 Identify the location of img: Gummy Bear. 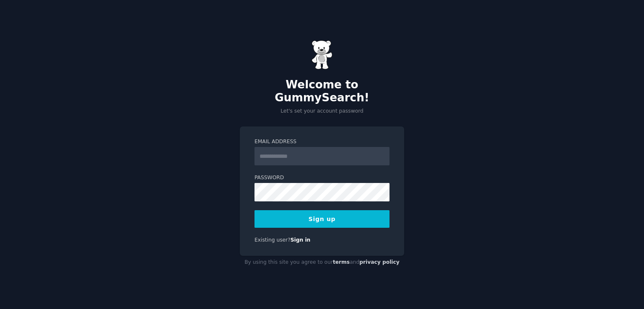
(322, 55).